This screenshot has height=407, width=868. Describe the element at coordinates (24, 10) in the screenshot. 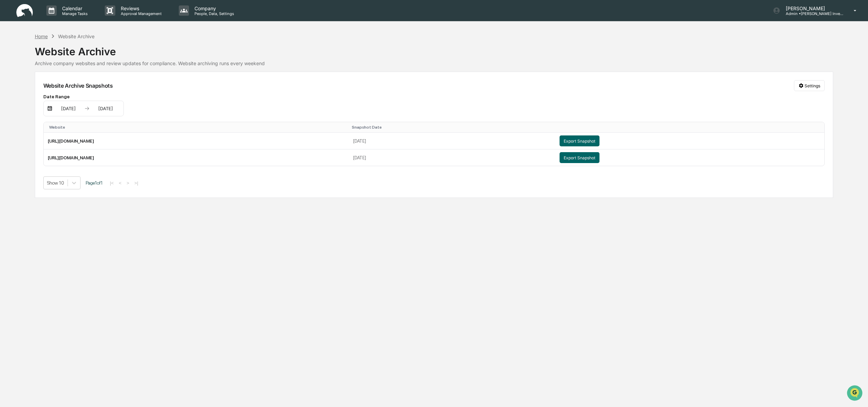

I see `img: logo` at that location.